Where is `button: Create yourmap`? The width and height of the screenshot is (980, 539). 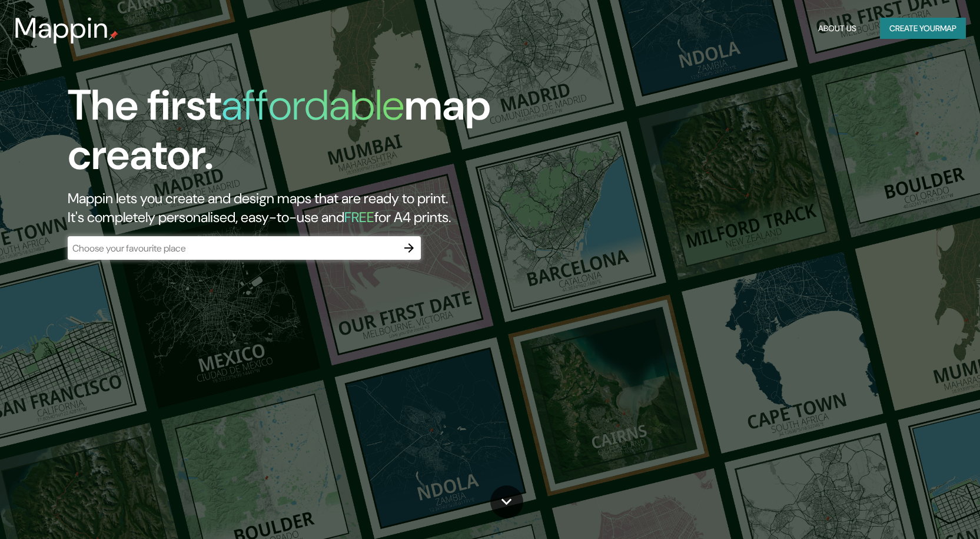
button: Create yourmap is located at coordinates (922, 28).